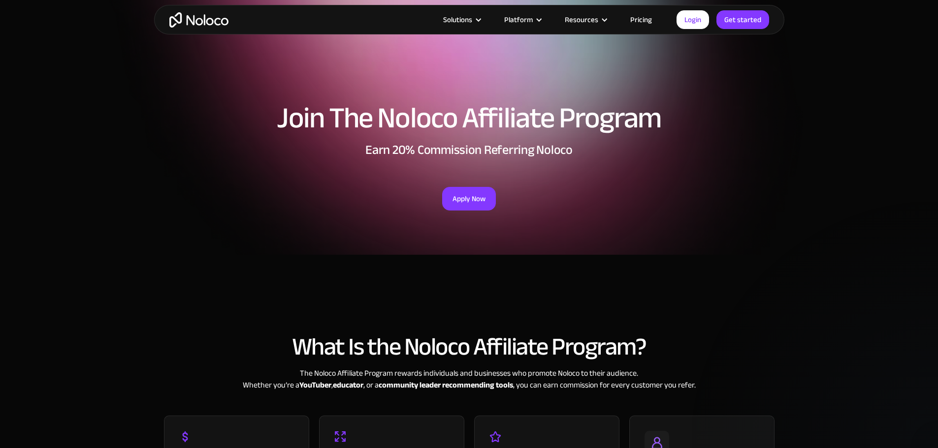 The image size is (938, 448). What do you see at coordinates (468, 385) in the screenshot?
I see `strong: recommending` at bounding box center [468, 385].